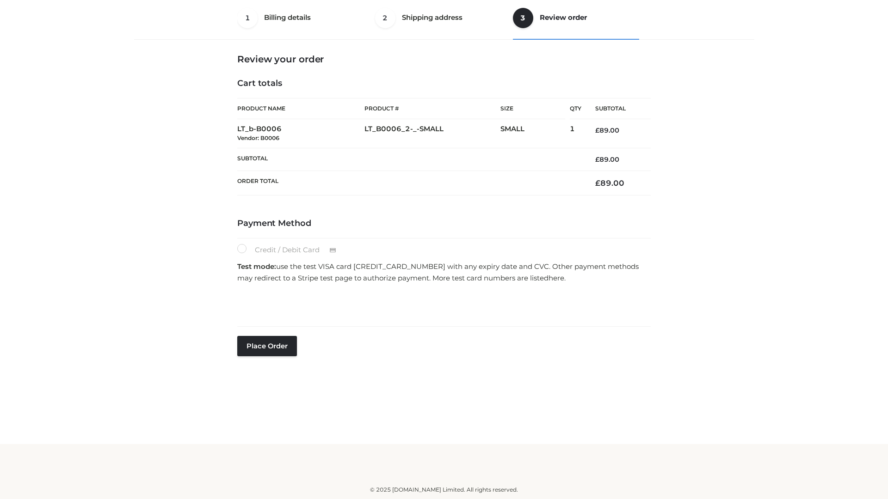  What do you see at coordinates (444, 84) in the screenshot?
I see `h4: Cart totals` at bounding box center [444, 84].